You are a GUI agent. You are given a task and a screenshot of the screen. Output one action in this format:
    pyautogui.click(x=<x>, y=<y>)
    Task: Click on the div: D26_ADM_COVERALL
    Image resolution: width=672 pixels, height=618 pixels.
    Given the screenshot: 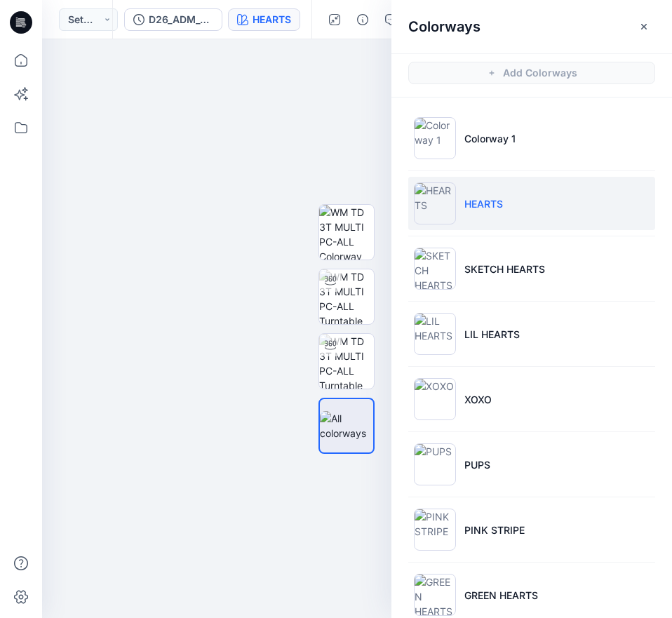 What is the action you would take?
    pyautogui.click(x=181, y=20)
    